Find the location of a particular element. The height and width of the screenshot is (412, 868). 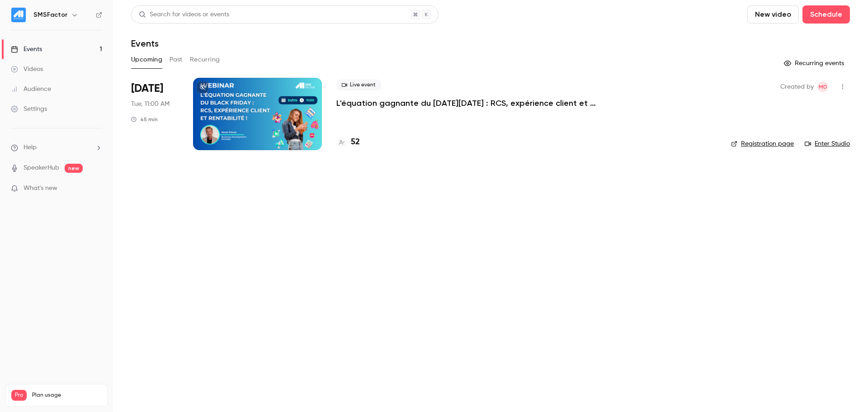

a: Enter Studio is located at coordinates (828, 144).